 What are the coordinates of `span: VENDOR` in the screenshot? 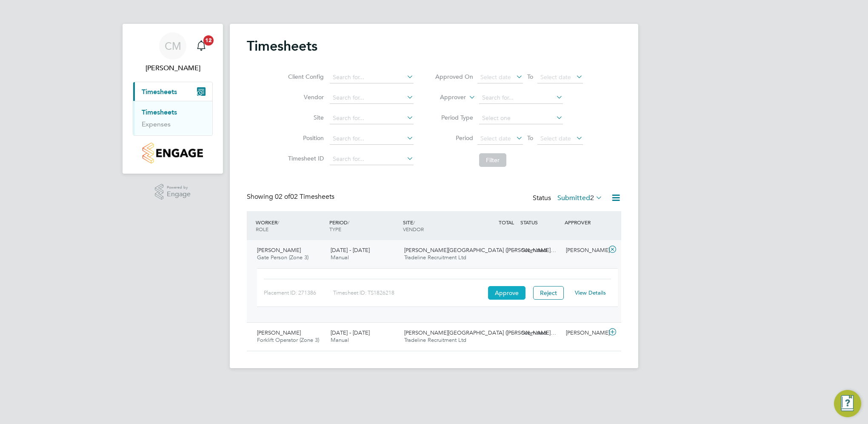 It's located at (413, 229).